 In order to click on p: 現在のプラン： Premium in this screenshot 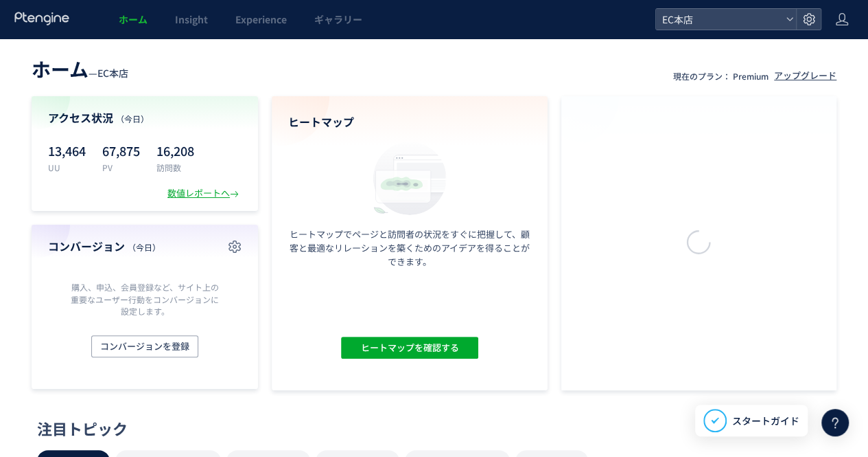, I will do `click(721, 75)`.